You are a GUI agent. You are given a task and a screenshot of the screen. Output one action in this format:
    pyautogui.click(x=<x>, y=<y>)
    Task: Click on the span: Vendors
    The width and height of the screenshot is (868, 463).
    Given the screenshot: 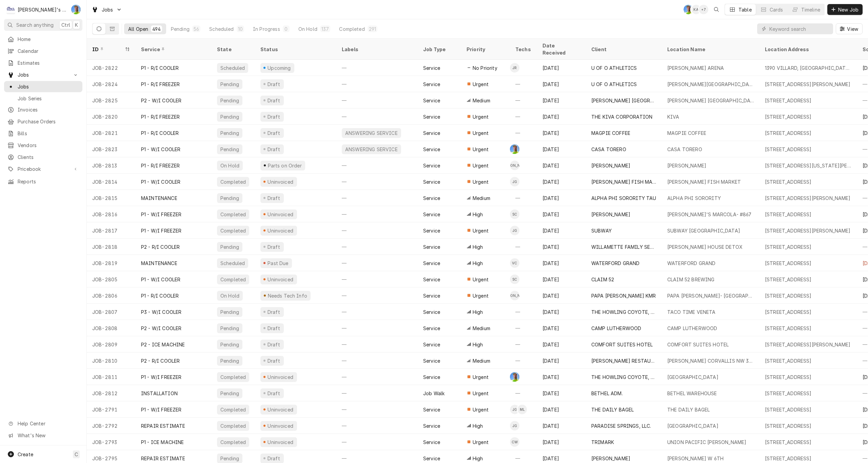 What is the action you would take?
    pyautogui.click(x=48, y=145)
    